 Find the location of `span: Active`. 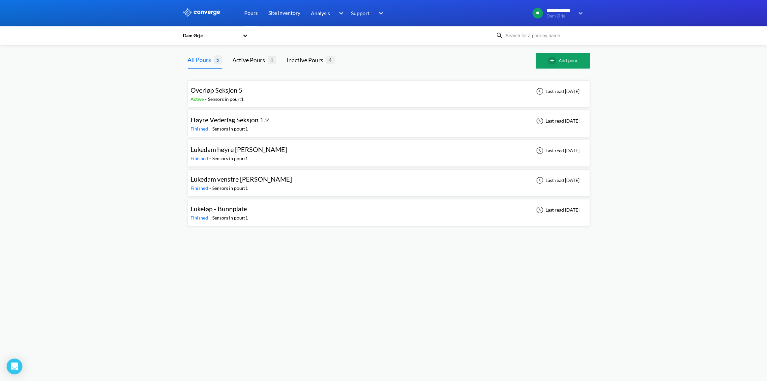

span: Active is located at coordinates (198, 99).